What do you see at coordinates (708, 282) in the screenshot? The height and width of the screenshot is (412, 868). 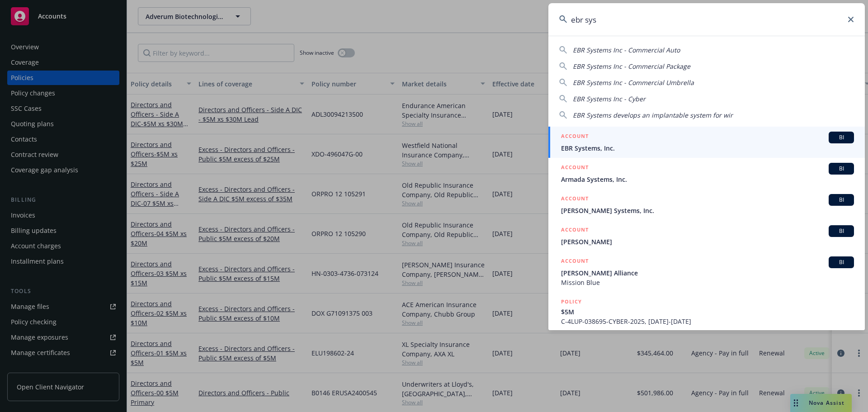 I see `span: Mission Blue` at bounding box center [708, 282].